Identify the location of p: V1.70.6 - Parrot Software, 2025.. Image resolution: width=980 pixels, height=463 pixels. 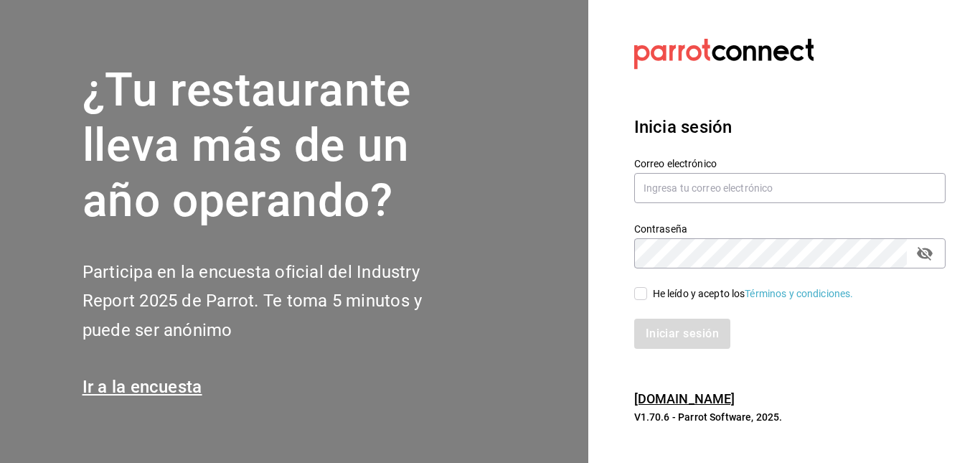
(790, 417).